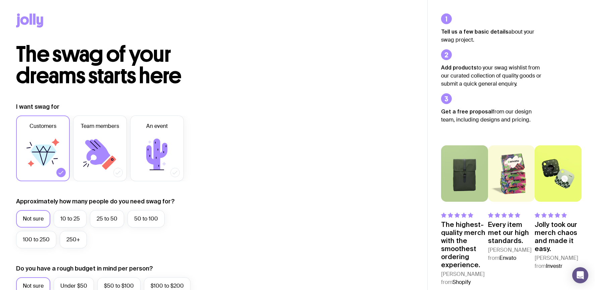  What do you see at coordinates (474, 32) in the screenshot?
I see `strong: Tell us a few basic details` at bounding box center [474, 32].